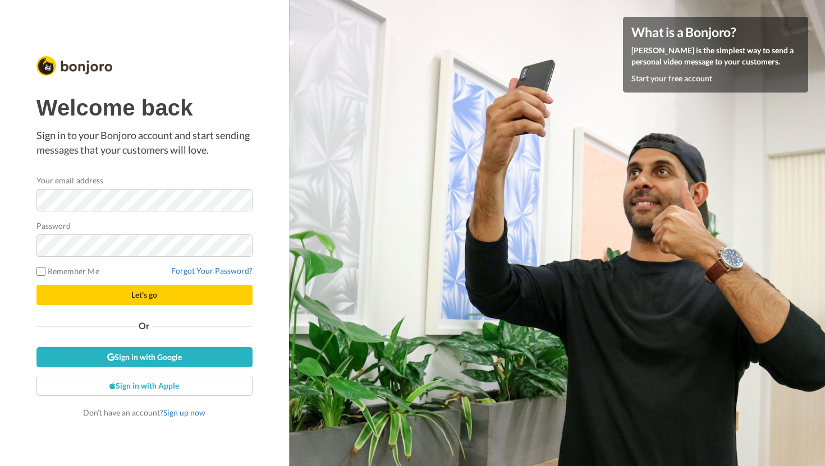 Image resolution: width=825 pixels, height=466 pixels. What do you see at coordinates (144, 386) in the screenshot?
I see `a: Sign in with Apple` at bounding box center [144, 386].